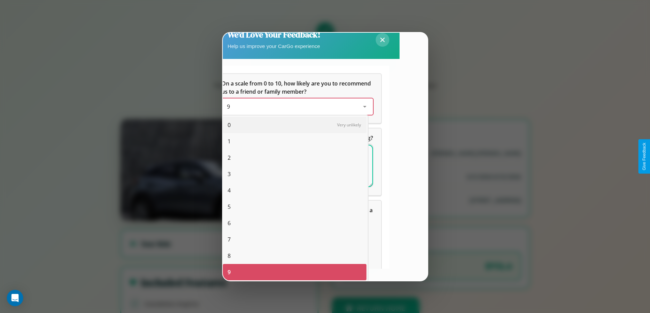 The height and width of the screenshot is (313, 650). What do you see at coordinates (294, 142) in the screenshot?
I see `div: 1` at bounding box center [294, 142].